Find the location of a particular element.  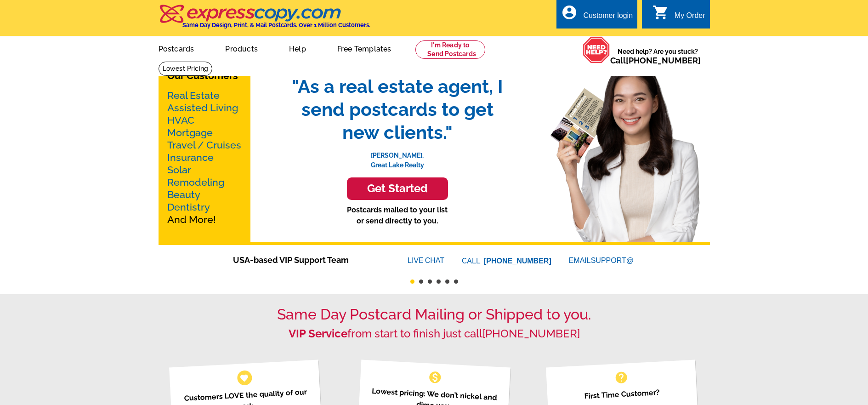

a: Real Estate is located at coordinates (194, 95).